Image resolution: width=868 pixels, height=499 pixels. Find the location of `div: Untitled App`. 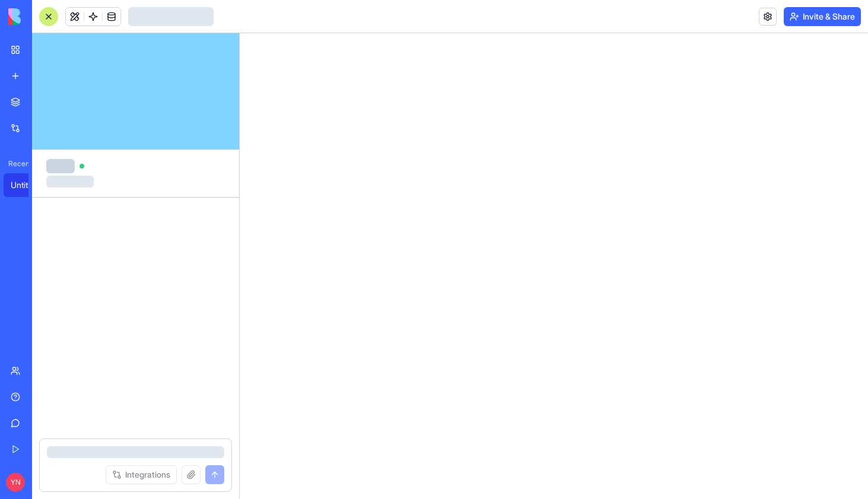

div: Untitled App is located at coordinates (28, 185).